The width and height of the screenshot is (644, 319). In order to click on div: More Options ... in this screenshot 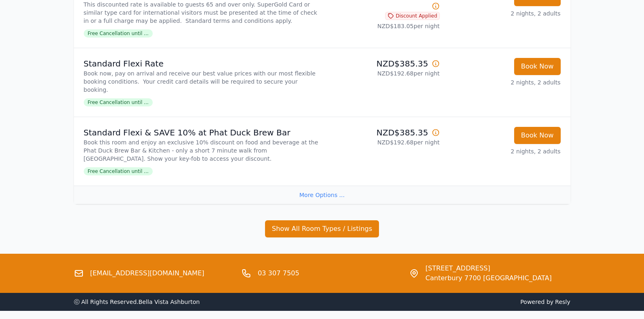, I will do `click(322, 194)`.